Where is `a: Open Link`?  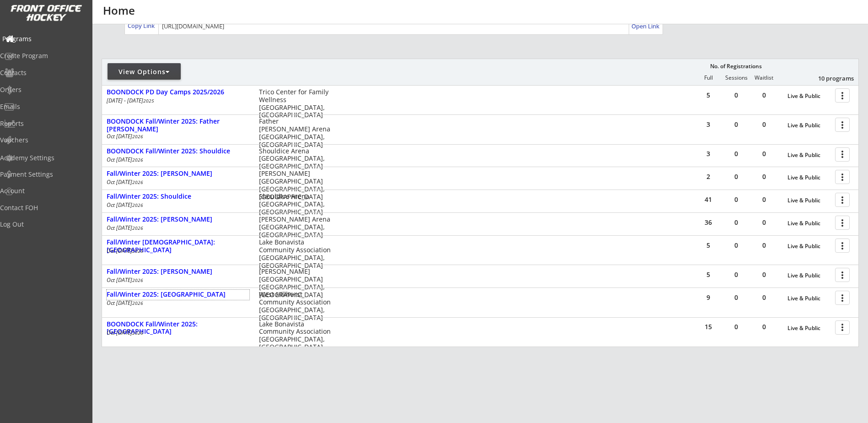 a: Open Link is located at coordinates (645, 26).